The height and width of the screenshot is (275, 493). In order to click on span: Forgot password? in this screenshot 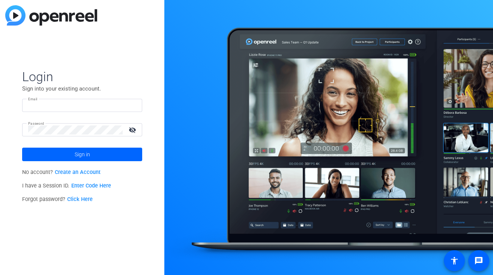, I will do `click(57, 199)`.